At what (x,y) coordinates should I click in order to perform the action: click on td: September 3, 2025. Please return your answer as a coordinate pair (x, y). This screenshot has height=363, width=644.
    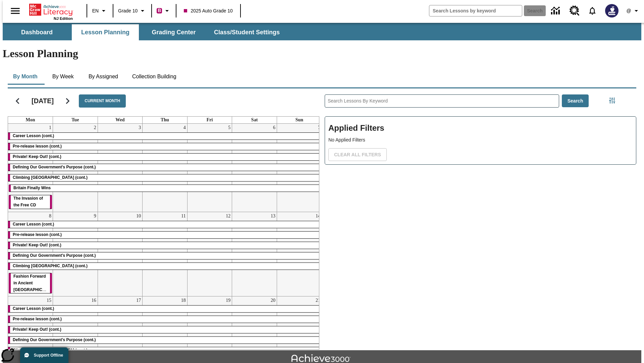
    Looking at the image, I should click on (120, 167).